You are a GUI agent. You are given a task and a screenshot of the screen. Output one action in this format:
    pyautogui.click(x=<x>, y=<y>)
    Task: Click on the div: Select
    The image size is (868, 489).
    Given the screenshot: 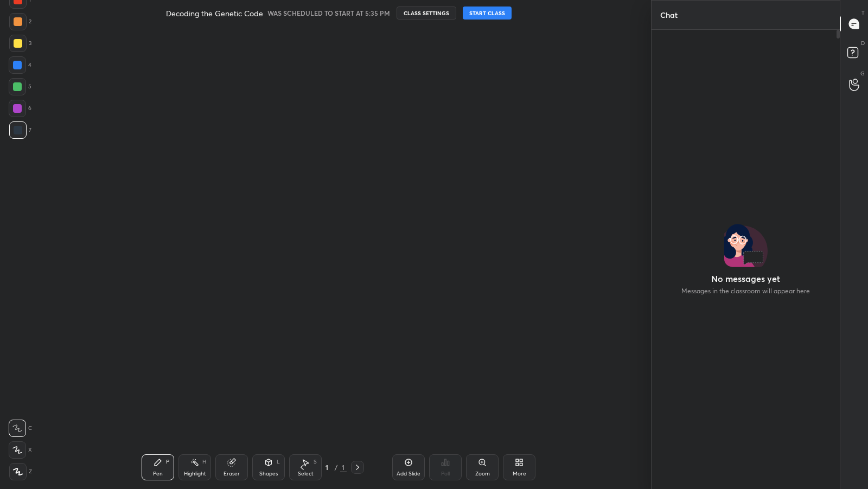 What is the action you would take?
    pyautogui.click(x=306, y=473)
    